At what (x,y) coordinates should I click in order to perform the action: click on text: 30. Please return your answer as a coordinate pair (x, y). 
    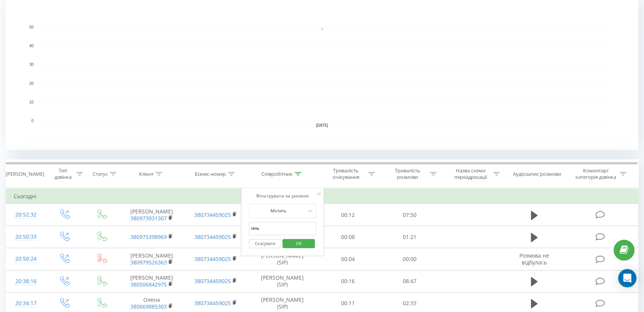
    Looking at the image, I should click on (32, 65).